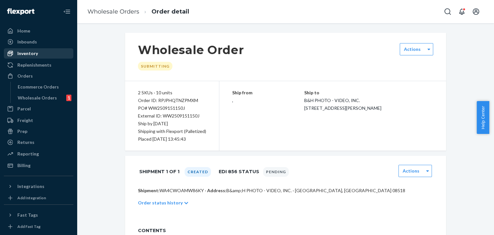 Image resolution: width=494 pixels, height=235 pixels. Describe the element at coordinates (172, 108) in the screenshot. I see `div: PO# WW2509151150J` at that location.